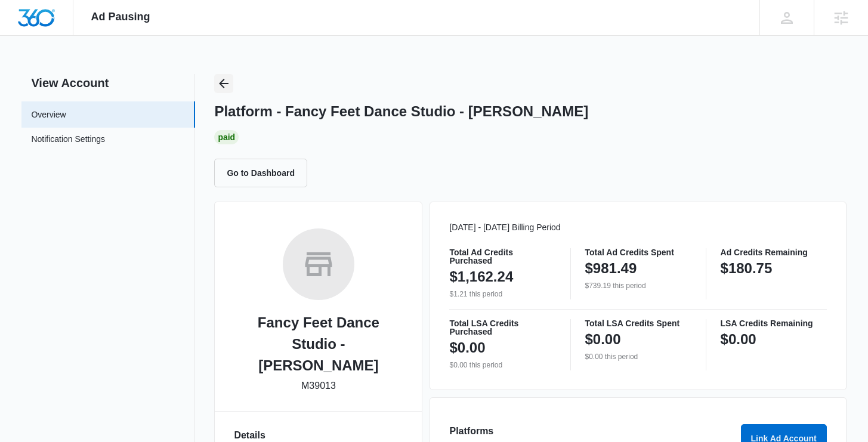 The image size is (868, 442). What do you see at coordinates (502, 294) in the screenshot?
I see `p: $1.21 this period` at bounding box center [502, 294].